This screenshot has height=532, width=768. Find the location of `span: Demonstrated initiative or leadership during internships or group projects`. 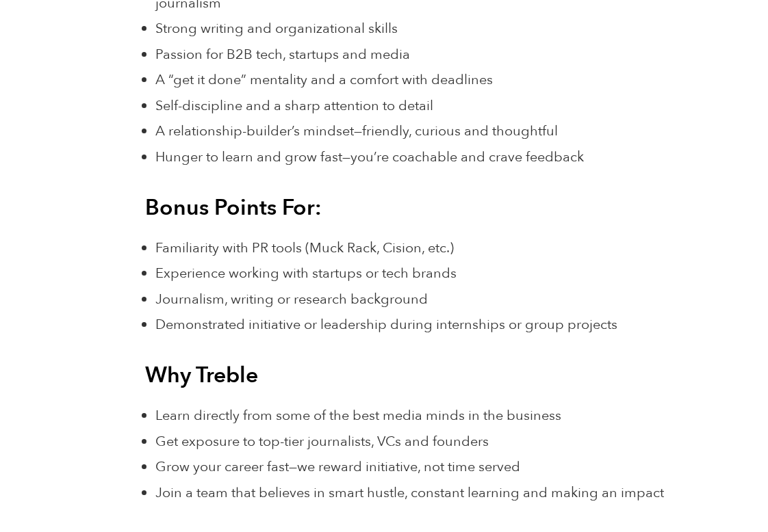

span: Demonstrated initiative or leadership during internships or group projects is located at coordinates (386, 324).